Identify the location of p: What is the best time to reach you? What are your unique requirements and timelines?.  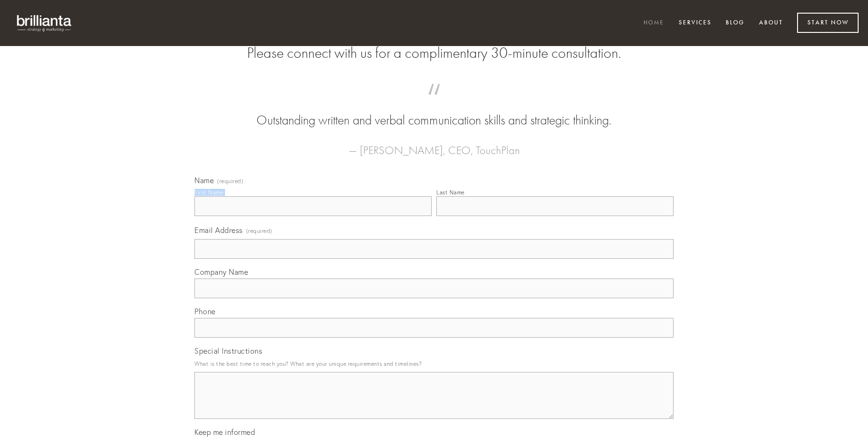
(434, 363).